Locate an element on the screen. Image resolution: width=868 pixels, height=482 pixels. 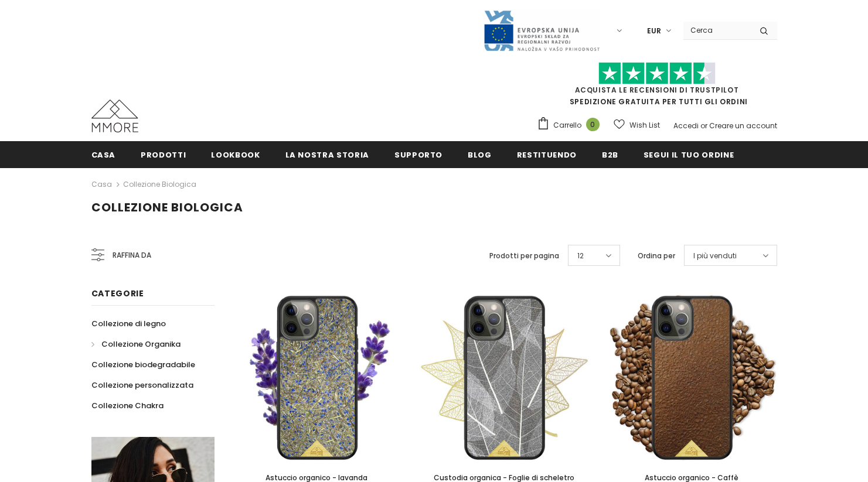
span: 0 is located at coordinates (592, 124).